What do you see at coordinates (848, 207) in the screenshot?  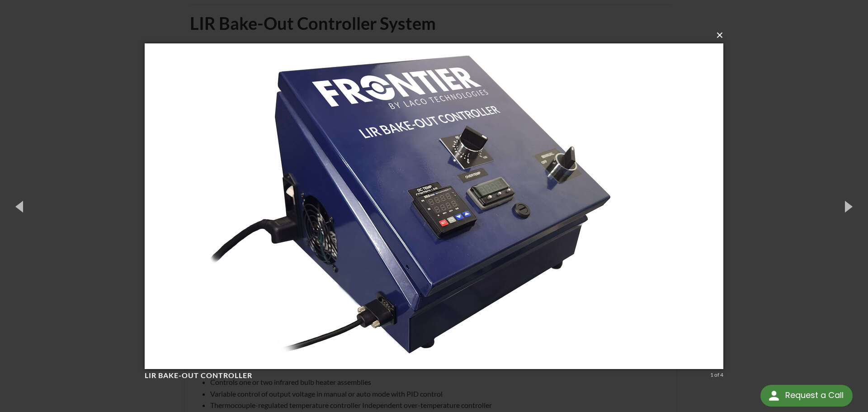 I see `button: Next (Right arrow key)` at bounding box center [848, 207].